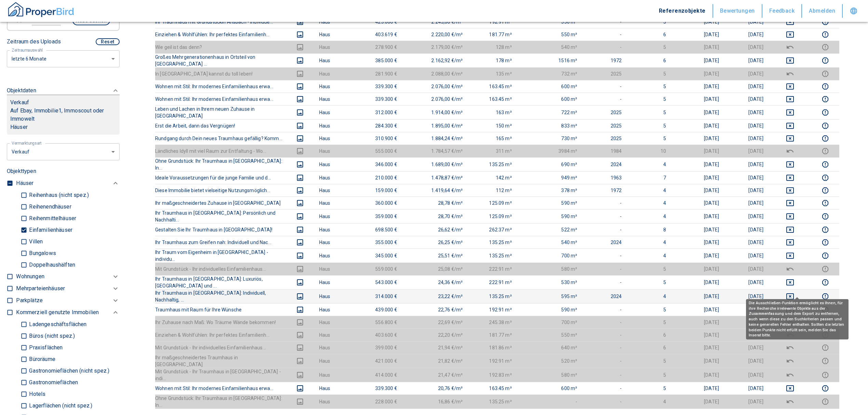 The height and width of the screenshot is (415, 868). I want to click on img: ProperBird Logo and Home Button, so click(41, 10).